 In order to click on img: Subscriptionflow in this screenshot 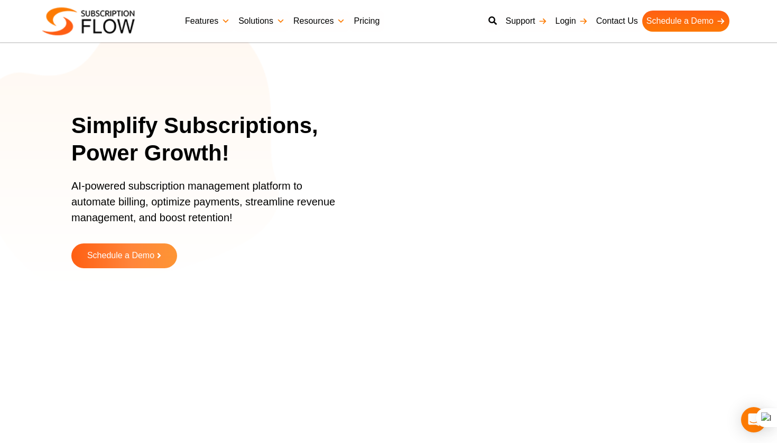, I will do `click(88, 21)`.